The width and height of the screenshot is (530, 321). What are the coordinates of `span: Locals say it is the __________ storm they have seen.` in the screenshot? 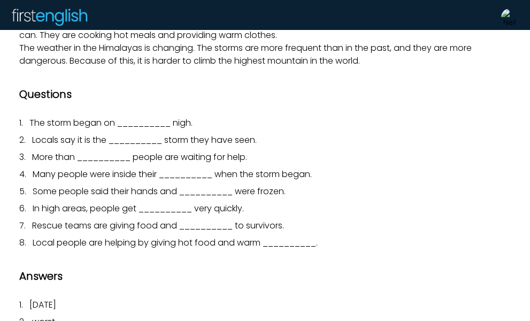 It's located at (144, 140).